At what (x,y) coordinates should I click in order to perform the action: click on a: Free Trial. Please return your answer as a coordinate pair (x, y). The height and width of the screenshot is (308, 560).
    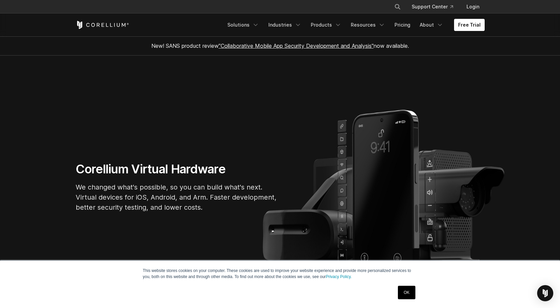
    Looking at the image, I should click on (469, 25).